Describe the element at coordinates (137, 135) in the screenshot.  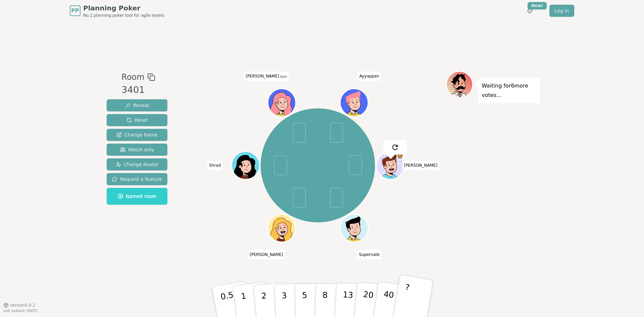
I see `button: Change Name` at that location.